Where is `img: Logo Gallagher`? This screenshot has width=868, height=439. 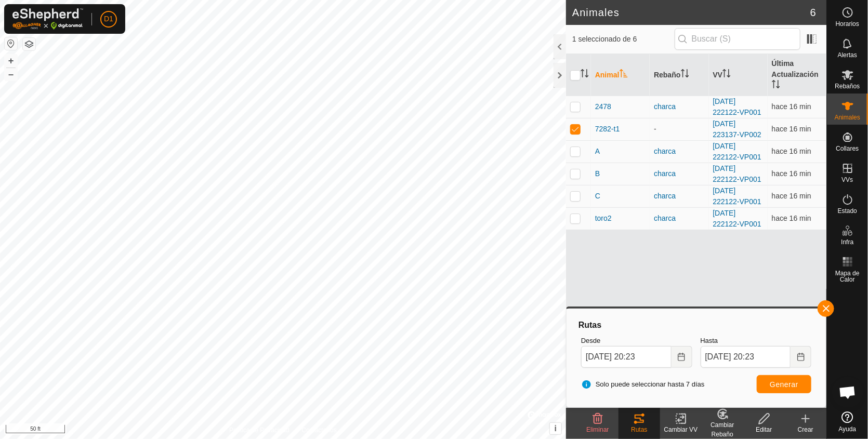
img: Logo Gallagher is located at coordinates (47, 18).